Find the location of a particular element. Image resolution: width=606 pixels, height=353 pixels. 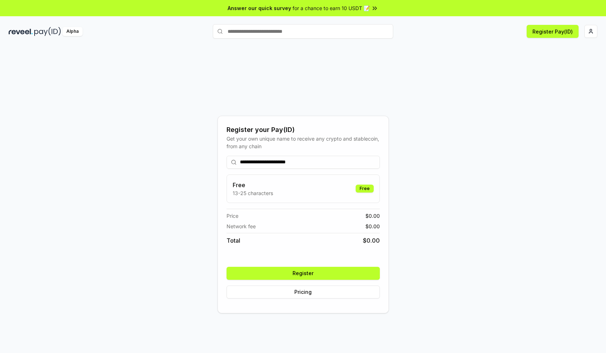

span: Price is located at coordinates (232, 216).